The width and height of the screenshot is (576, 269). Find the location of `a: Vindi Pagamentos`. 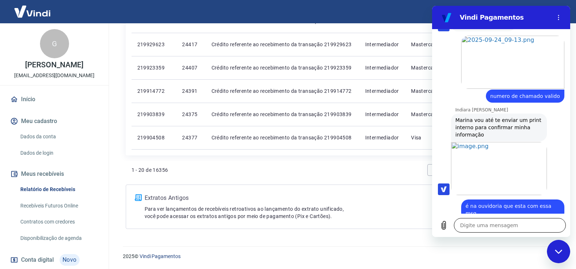

a: Vindi Pagamentos is located at coordinates (160, 256).